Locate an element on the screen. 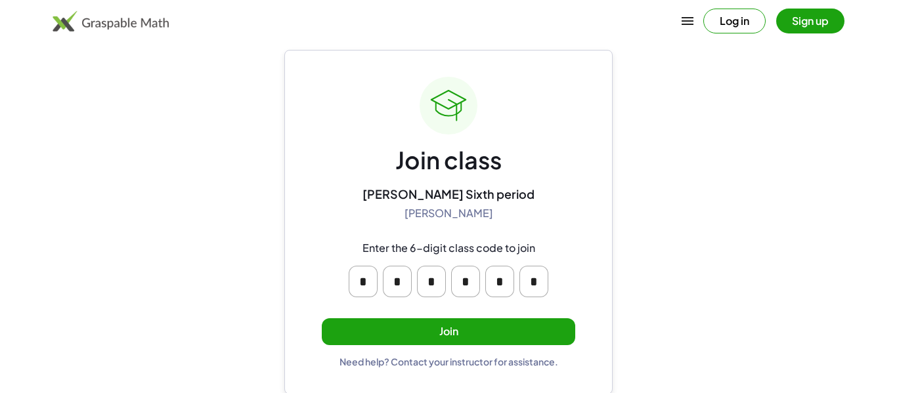 The height and width of the screenshot is (393, 897). button: Sign up is located at coordinates (810, 21).